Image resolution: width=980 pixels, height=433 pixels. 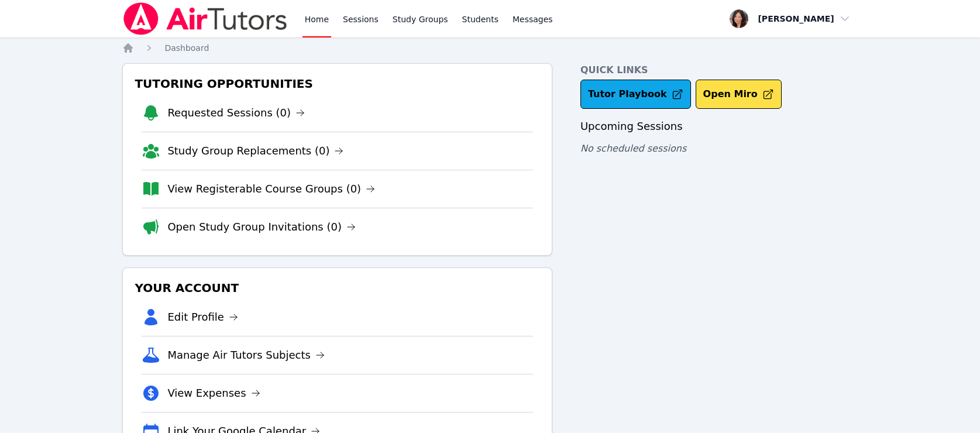 What do you see at coordinates (246, 355) in the screenshot?
I see `a: Manage Air Tutors Subjects` at bounding box center [246, 355].